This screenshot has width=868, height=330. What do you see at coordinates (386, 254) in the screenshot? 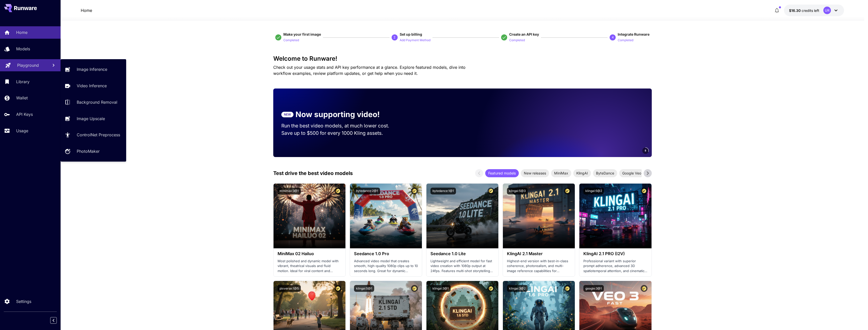
I see `h3: Seedance 1.0 Pro` at bounding box center [386, 254].